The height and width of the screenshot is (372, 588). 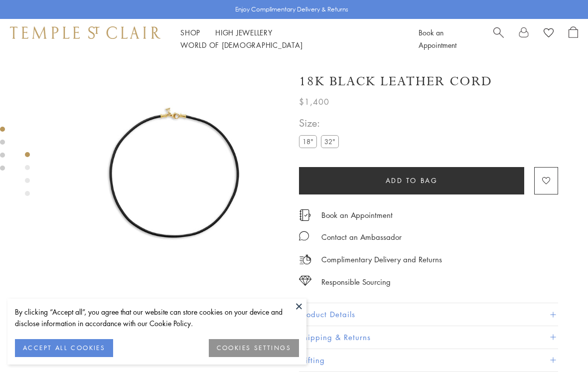 I want to click on span: Add to bag, so click(x=411, y=181).